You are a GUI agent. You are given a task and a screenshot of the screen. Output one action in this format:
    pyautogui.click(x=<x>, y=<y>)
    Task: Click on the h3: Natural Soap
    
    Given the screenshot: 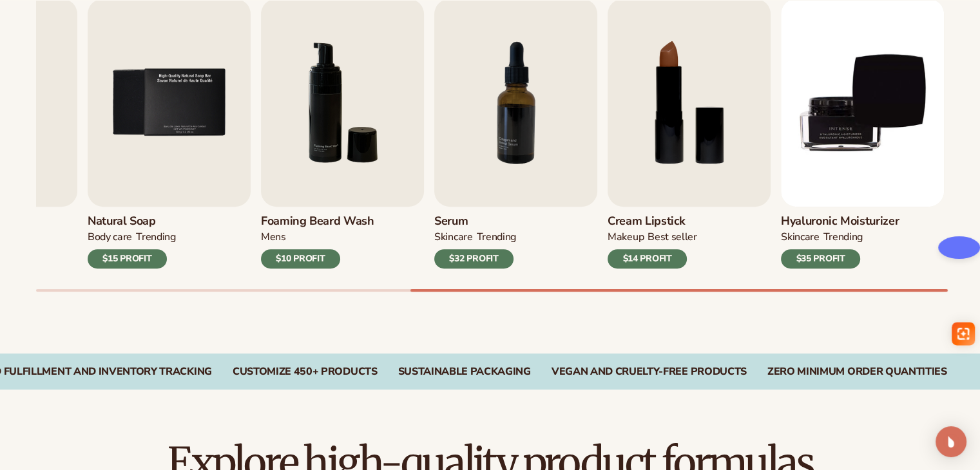 What is the action you would take?
    pyautogui.click(x=131, y=222)
    